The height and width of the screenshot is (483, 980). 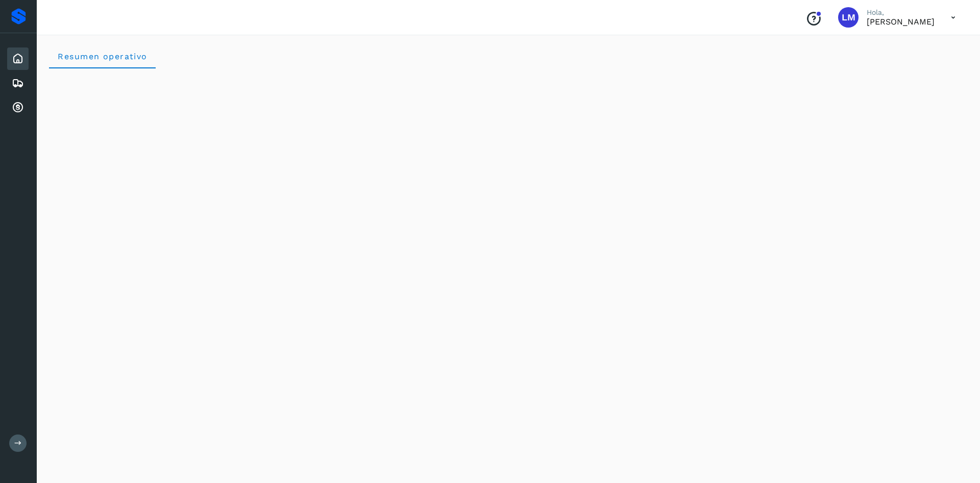 I want to click on span: Resumen operativo, so click(x=102, y=56).